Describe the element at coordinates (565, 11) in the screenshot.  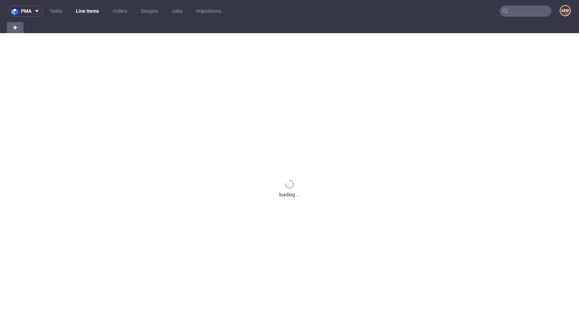
I see `figcaption: MW` at that location.